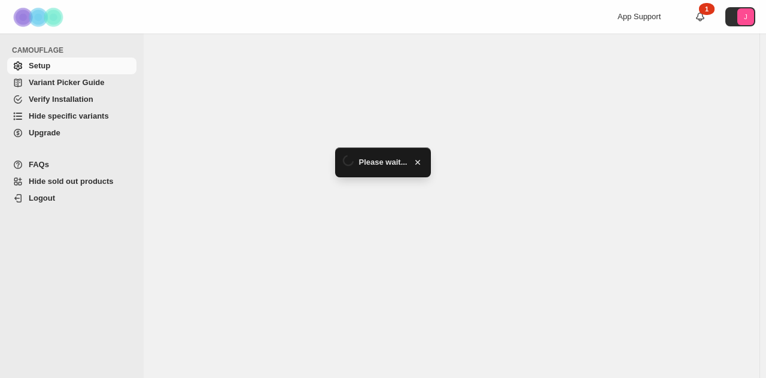 This screenshot has width=766, height=378. I want to click on a: FAQs, so click(72, 165).